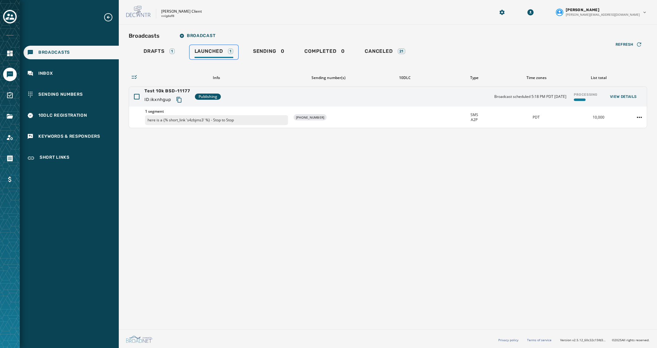 The height and width of the screenshot is (348, 657). What do you see at coordinates (54, 158) in the screenshot?
I see `span: Short Links` at bounding box center [54, 158].